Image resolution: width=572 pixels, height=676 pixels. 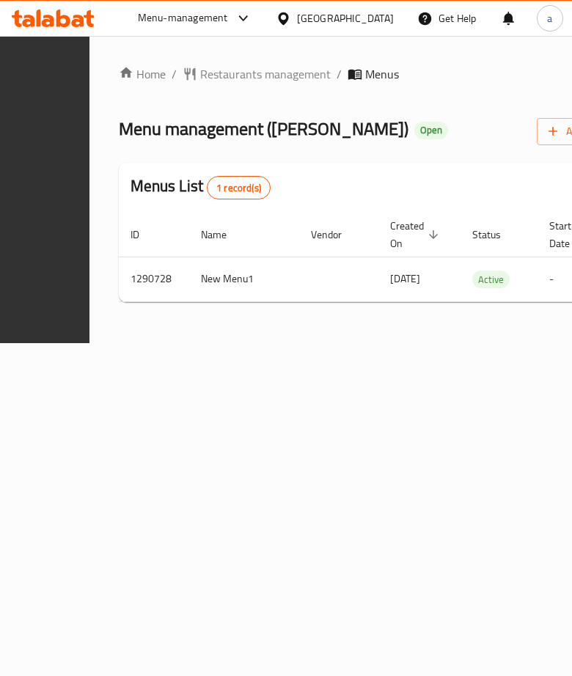 I want to click on span: a, so click(x=549, y=18).